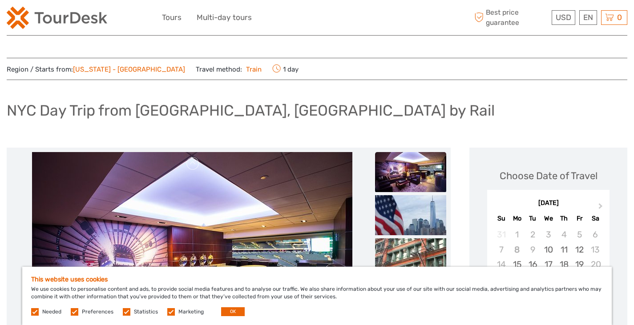  Describe the element at coordinates (224, 17) in the screenshot. I see `a: Multi-day tours` at that location.